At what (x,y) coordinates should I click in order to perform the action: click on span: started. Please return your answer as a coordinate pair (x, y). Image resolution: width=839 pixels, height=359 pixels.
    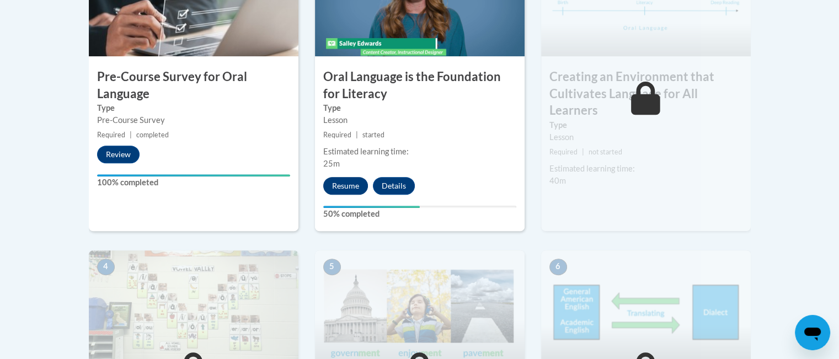
    Looking at the image, I should click on (373, 135).